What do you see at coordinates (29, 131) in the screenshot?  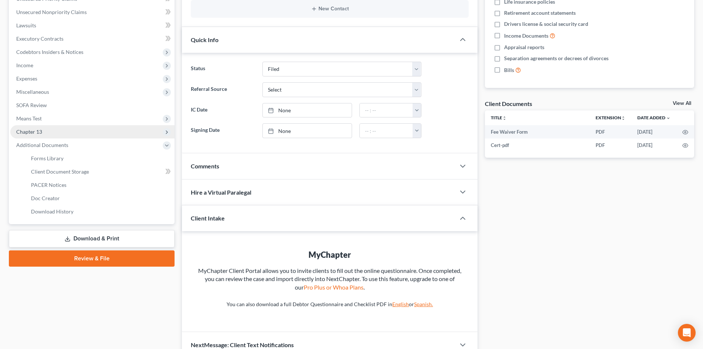 I see `span: Chapter 13` at bounding box center [29, 131].